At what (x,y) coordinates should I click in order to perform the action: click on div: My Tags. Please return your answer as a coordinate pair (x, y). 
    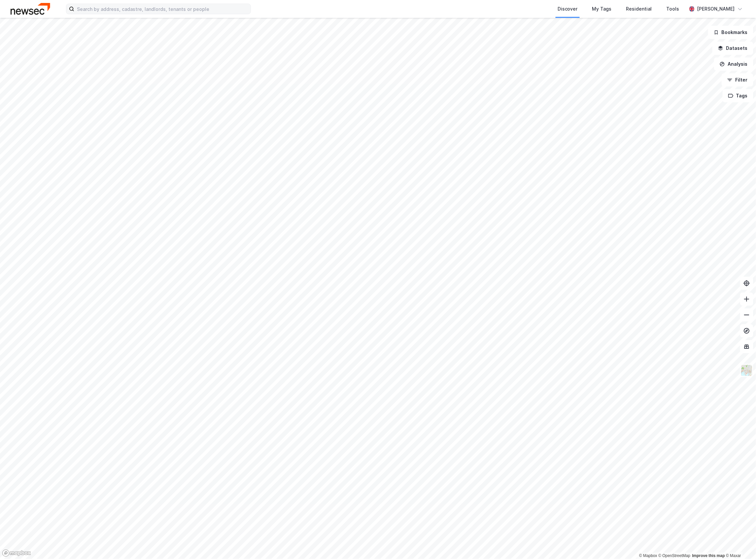
    Looking at the image, I should click on (602, 9).